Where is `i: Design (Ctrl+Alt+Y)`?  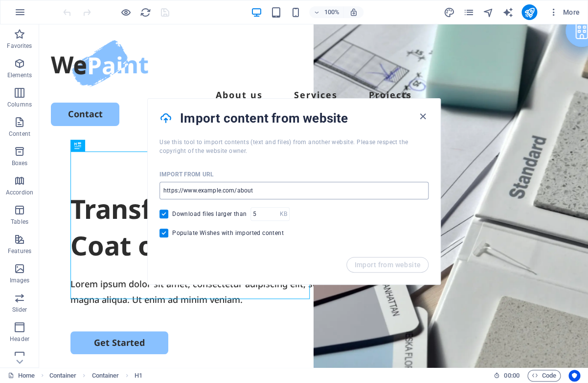 i: Design (Ctrl+Alt+Y) is located at coordinates (448, 12).